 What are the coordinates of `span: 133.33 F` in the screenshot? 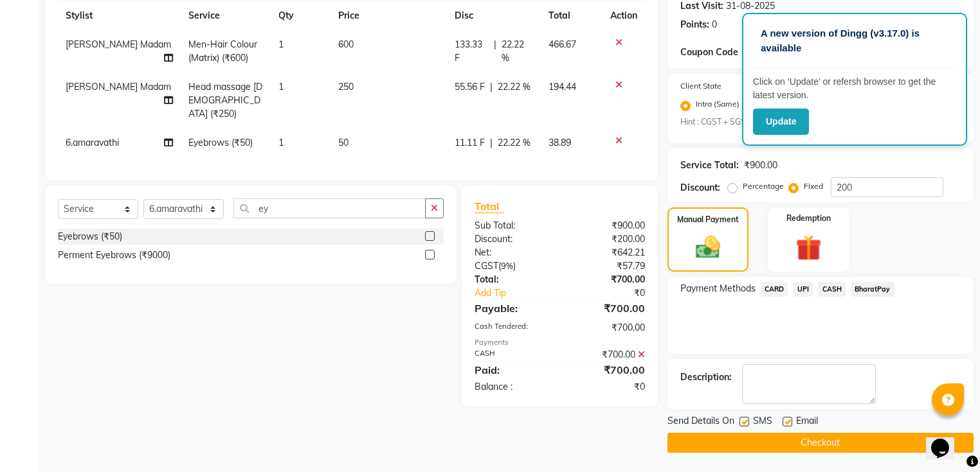 It's located at (472, 51).